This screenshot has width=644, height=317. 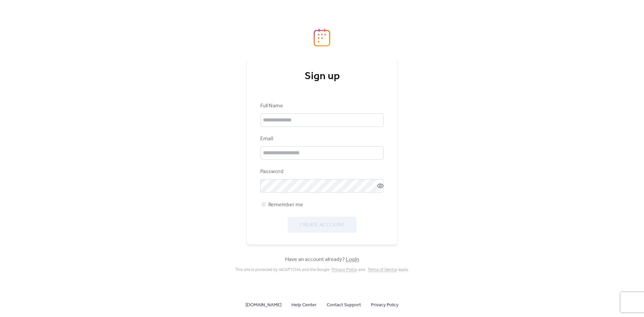 I want to click on img: logo, so click(x=322, y=37).